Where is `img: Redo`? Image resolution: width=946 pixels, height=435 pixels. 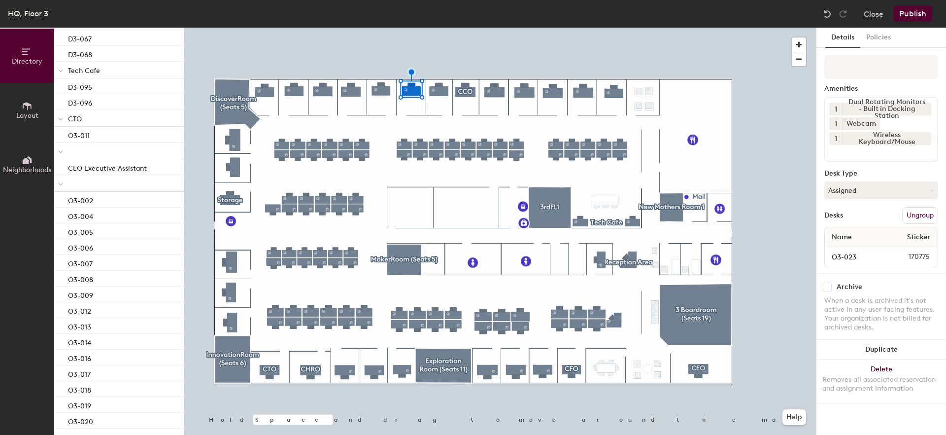 img: Redo is located at coordinates (843, 14).